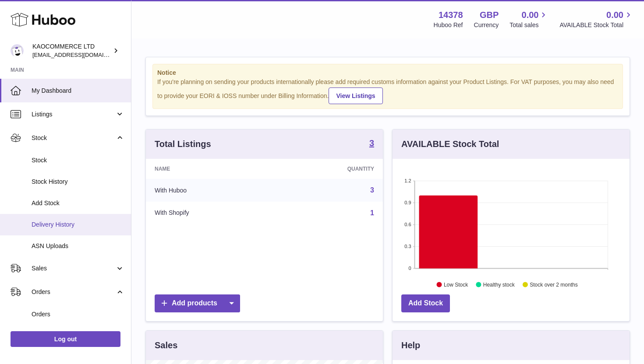 This screenshot has width=644, height=364. Describe the element at coordinates (78, 203) in the screenshot. I see `span: Add Stock` at that location.